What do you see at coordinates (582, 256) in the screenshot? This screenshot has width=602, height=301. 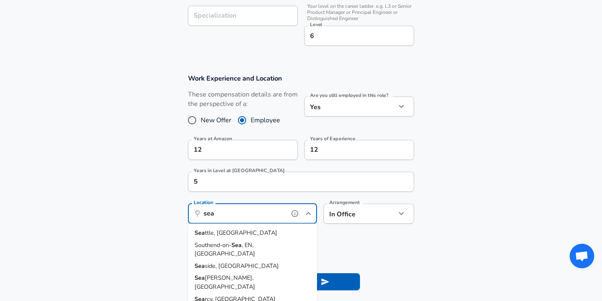 I see `div: Open chat` at bounding box center [582, 256].